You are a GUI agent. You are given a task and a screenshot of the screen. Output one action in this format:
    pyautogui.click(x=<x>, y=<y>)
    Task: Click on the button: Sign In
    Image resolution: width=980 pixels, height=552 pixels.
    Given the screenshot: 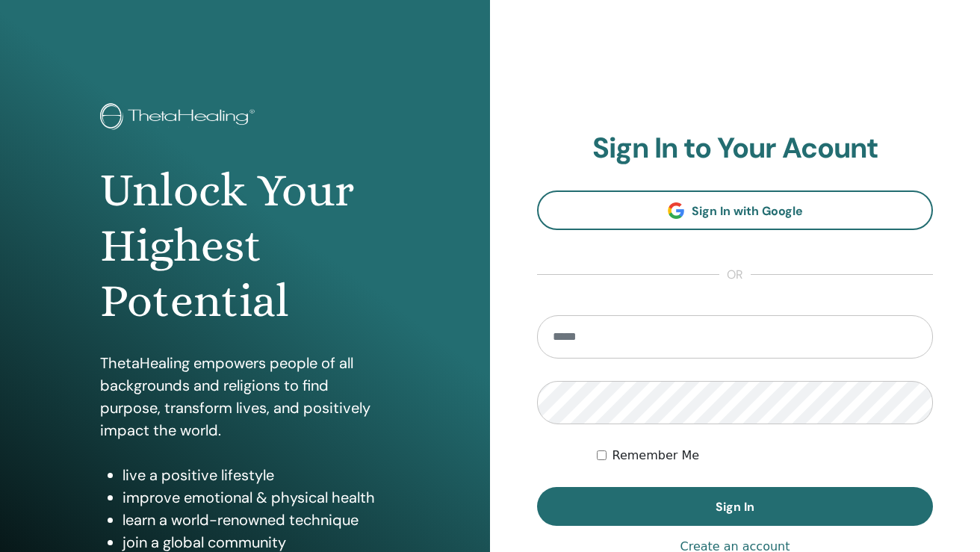 What is the action you would take?
    pyautogui.click(x=735, y=506)
    